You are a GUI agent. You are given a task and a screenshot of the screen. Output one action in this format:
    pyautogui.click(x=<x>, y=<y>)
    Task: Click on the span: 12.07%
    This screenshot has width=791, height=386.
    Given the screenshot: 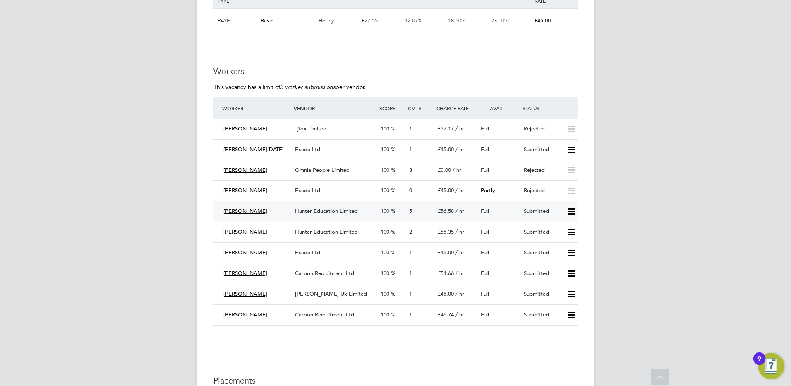 What is the action you would take?
    pyautogui.click(x=413, y=20)
    